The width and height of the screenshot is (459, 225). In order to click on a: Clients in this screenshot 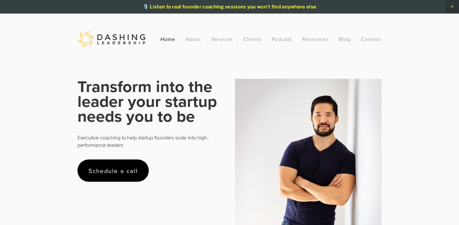, I will do `click(252, 39)`.